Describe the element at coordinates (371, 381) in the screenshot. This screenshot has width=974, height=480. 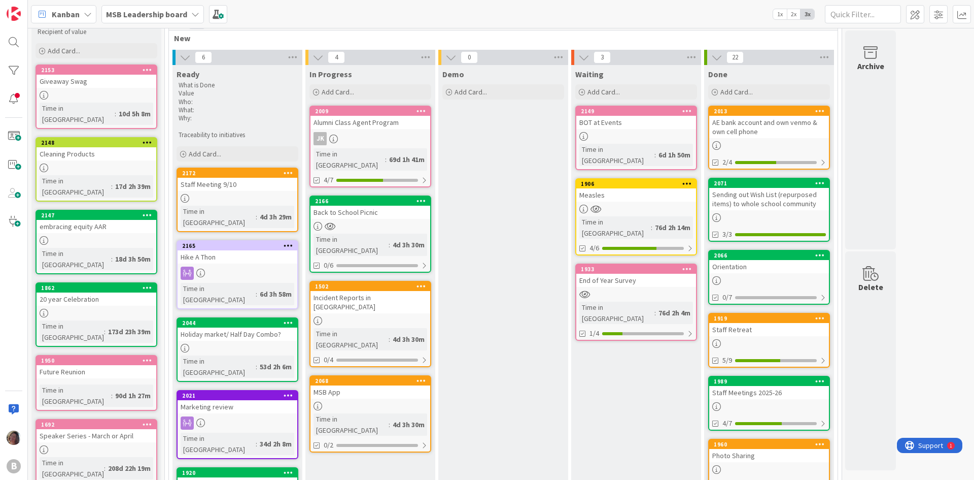
I see `div: 2068` at that location.